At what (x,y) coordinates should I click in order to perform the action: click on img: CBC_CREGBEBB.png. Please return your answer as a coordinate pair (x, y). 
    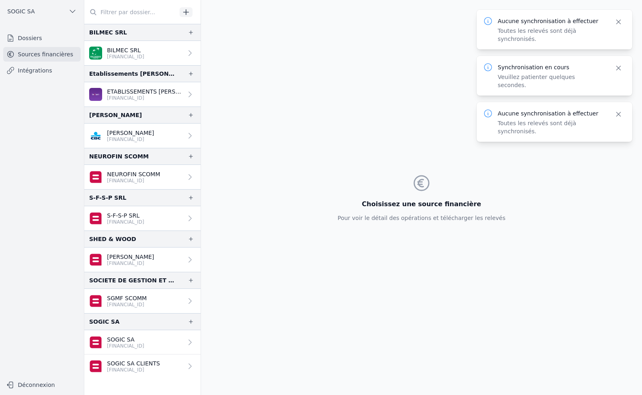
    Looking at the image, I should click on (96, 136).